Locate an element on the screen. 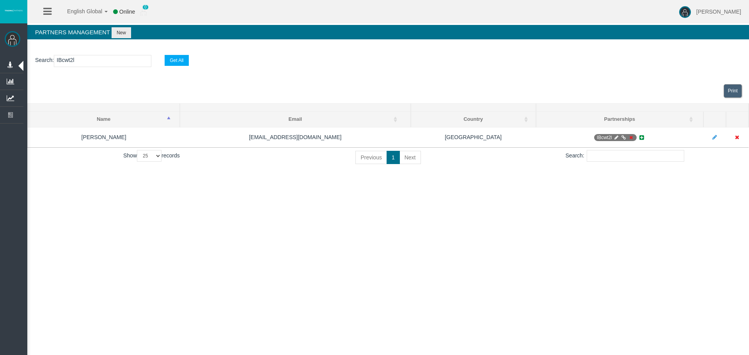  img: user-image is located at coordinates (685, 12).